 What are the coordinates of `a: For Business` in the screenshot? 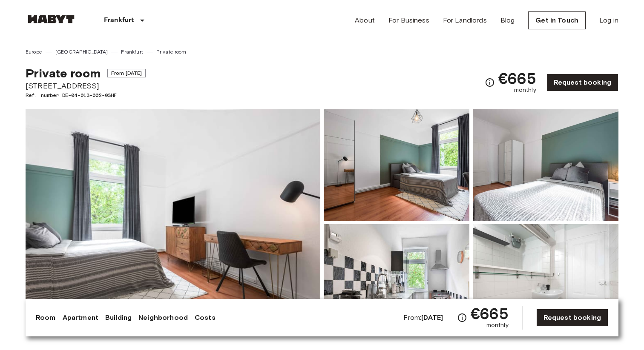 It's located at (409, 20).